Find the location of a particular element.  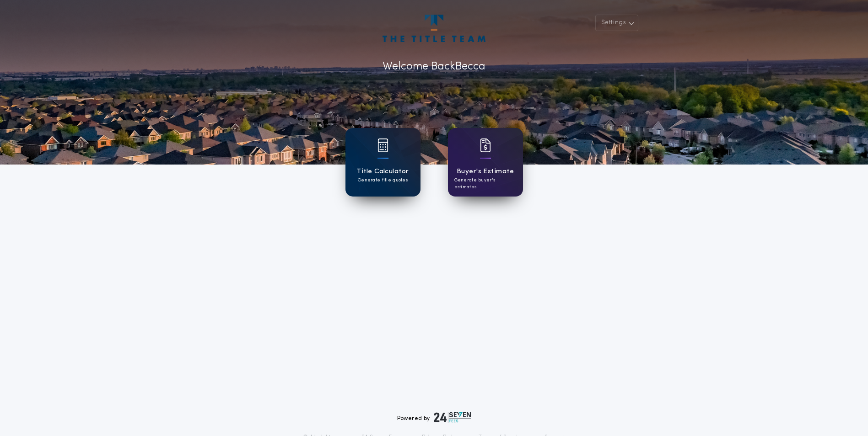

p: Generate title quotes is located at coordinates (382, 180).